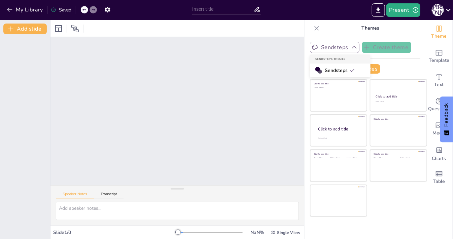  What do you see at coordinates (340, 59) in the screenshot?
I see `div: Sendsteps Themes` at bounding box center [340, 59].